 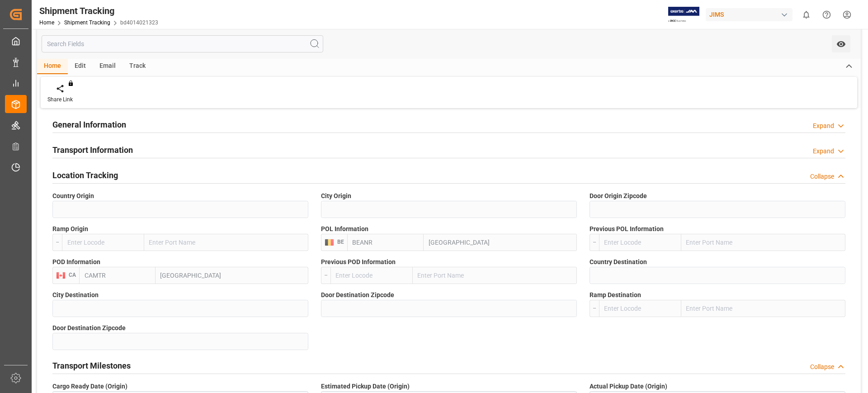 I want to click on img: Exertis%20JAM%20-%20Email%20Logo.jpg_1722504956.jpg, so click(x=683, y=14).